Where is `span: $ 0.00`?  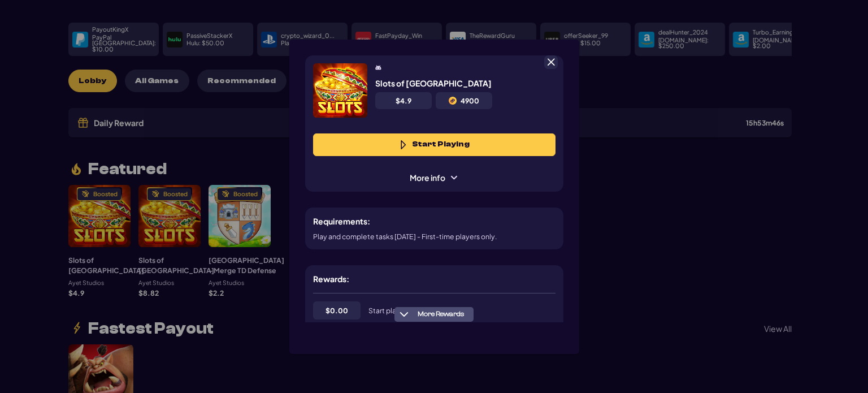 span: $ 0.00 is located at coordinates (337, 310).